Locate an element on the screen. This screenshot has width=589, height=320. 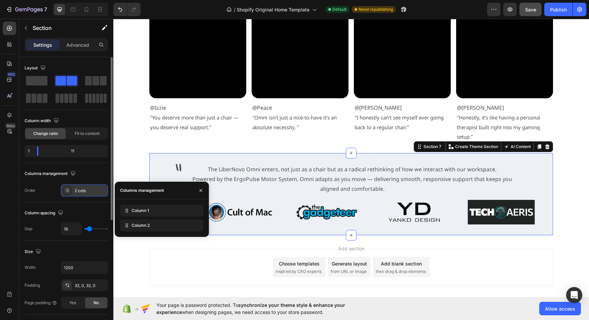
div: Generate layout is located at coordinates (236, 245).